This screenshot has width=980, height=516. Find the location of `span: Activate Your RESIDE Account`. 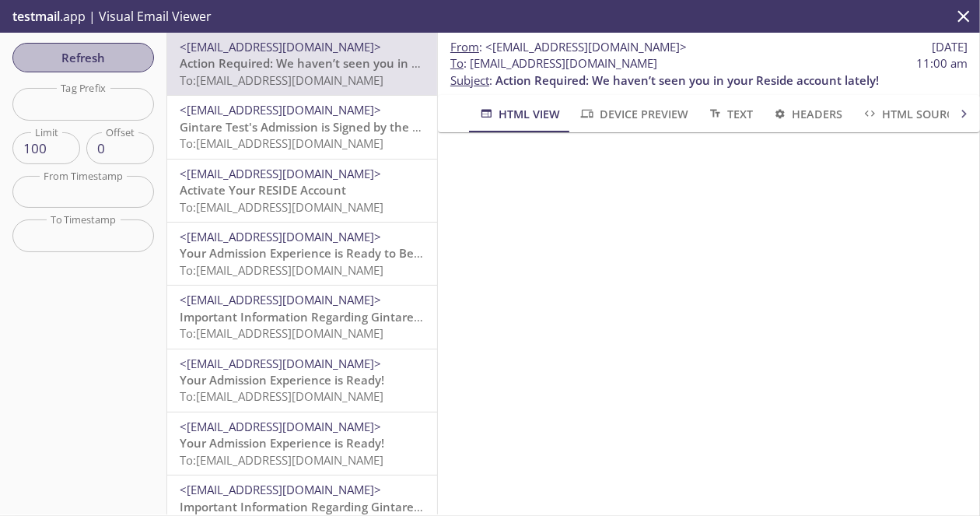

span: Activate Your RESIDE Account is located at coordinates (263, 190).